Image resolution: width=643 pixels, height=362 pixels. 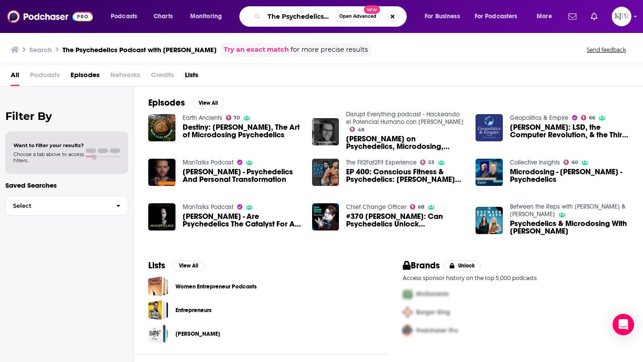 What do you see at coordinates (256, 50) in the screenshot?
I see `a: Try an exact match` at bounding box center [256, 50].